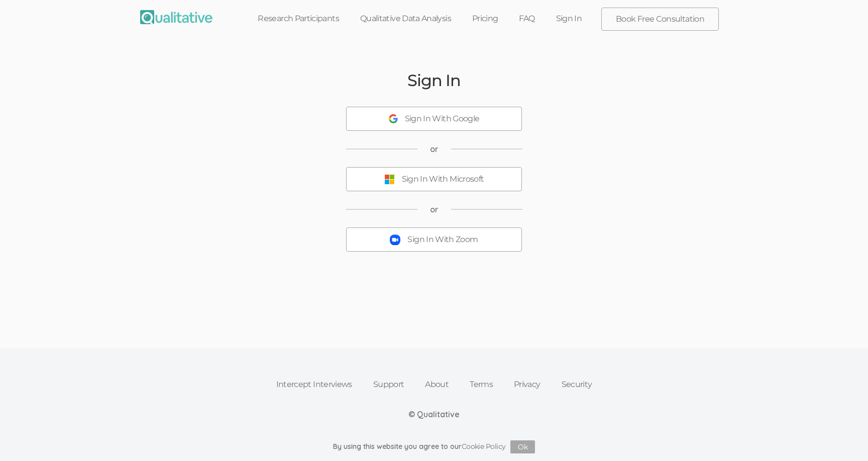 The width and height of the screenshot is (868, 461). I want to click on img: Sign In With Microsoft, so click(389, 179).